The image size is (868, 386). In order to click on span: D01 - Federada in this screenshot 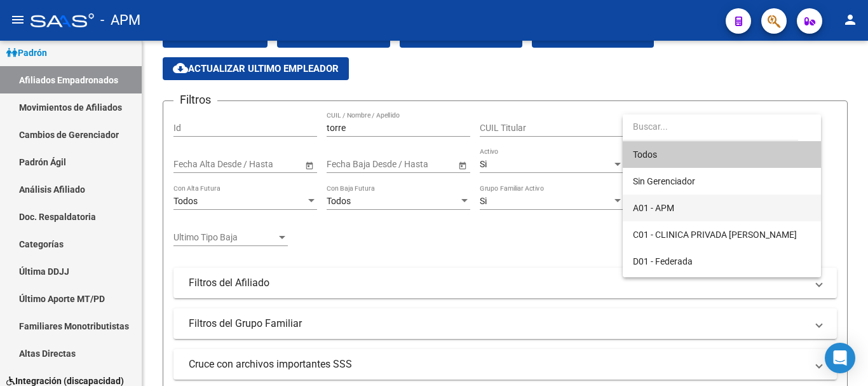, I will do `click(663, 262)`.